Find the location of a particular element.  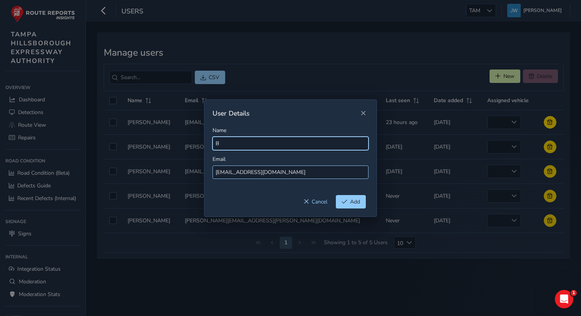

button: Close is located at coordinates (363, 113).